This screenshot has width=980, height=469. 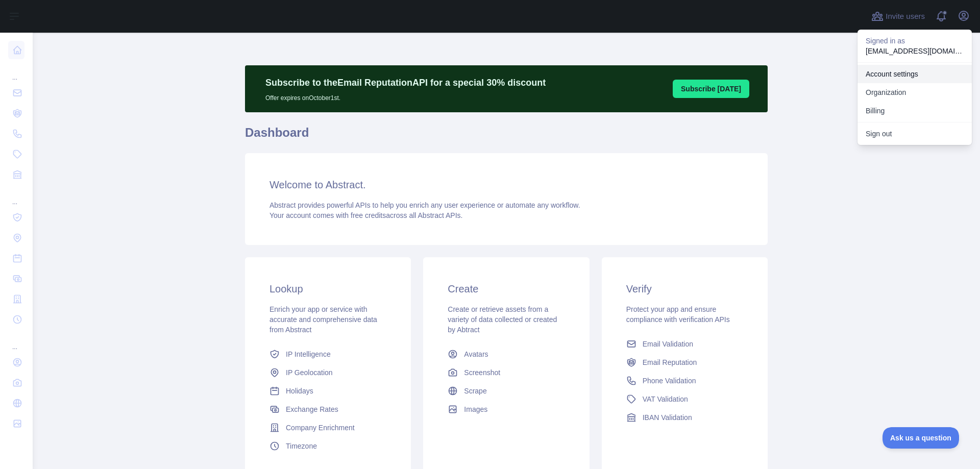 I want to click on h3: Lookup, so click(x=328, y=288).